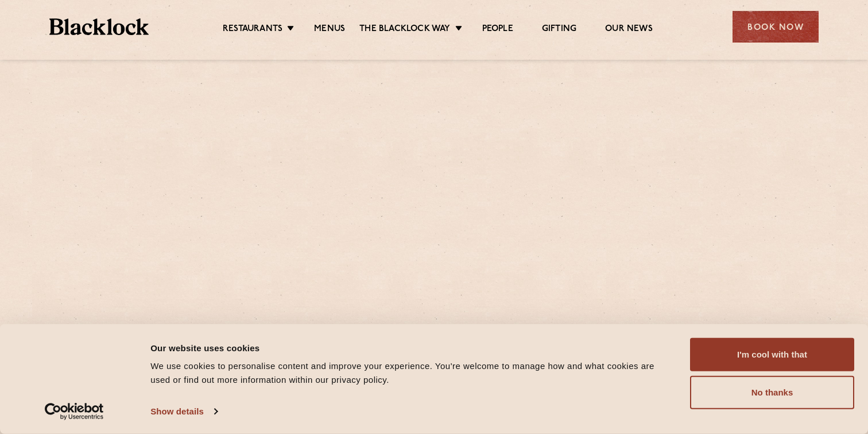  What do you see at coordinates (407, 348) in the screenshot?
I see `div: Our website uses cookies` at bounding box center [407, 348].